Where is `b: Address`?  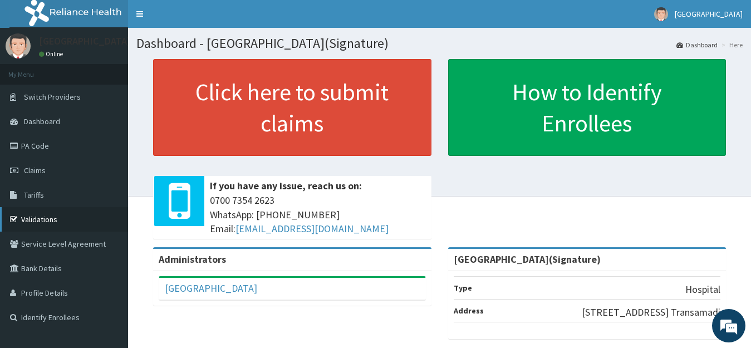 b: Address is located at coordinates (469, 311).